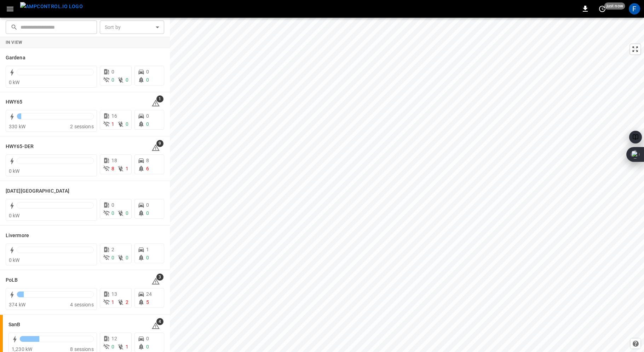  What do you see at coordinates (51, 6) in the screenshot?
I see `img: ampcontrol.io logo` at bounding box center [51, 6].